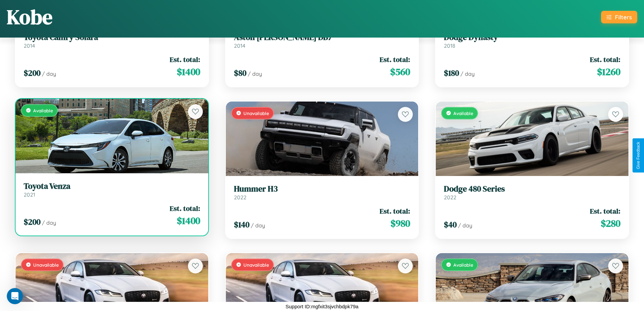 The height and width of the screenshot is (311, 644). What do you see at coordinates (29, 195) in the screenshot?
I see `span: 2021` at bounding box center [29, 195].